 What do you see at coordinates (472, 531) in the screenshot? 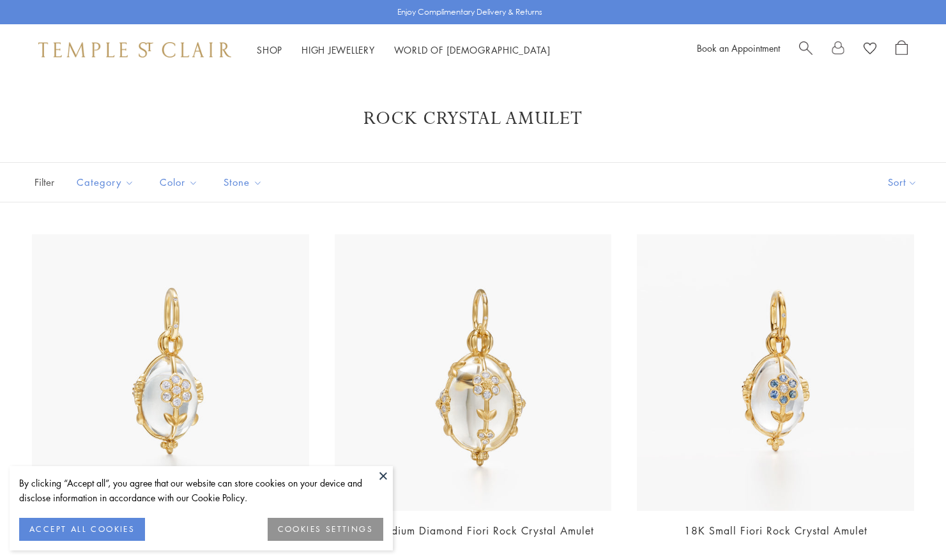
I see `a: 18K Medium Diamond Fiori Rock Crystal Amulet` at bounding box center [472, 531].